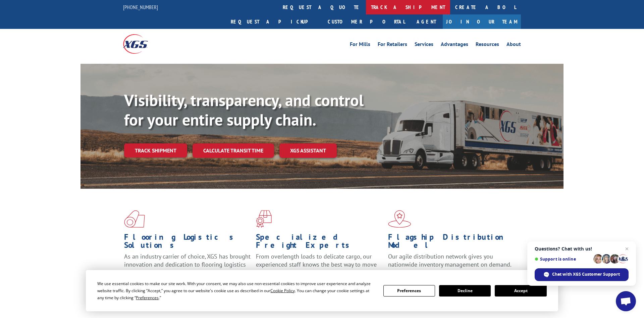 This screenshot has height=318, width=644. What do you see at coordinates (264, 219) in the screenshot?
I see `img: xgs-icon-focused-on-flooring-red` at bounding box center [264, 219].